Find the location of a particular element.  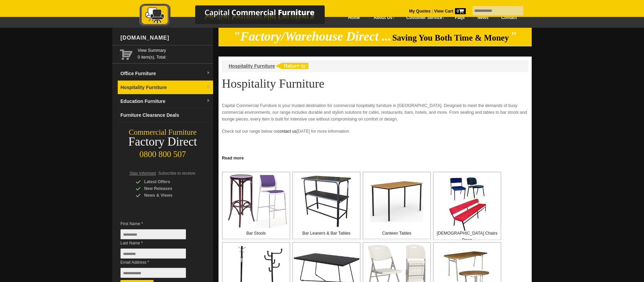

p: Canteen Tables is located at coordinates (397, 233).